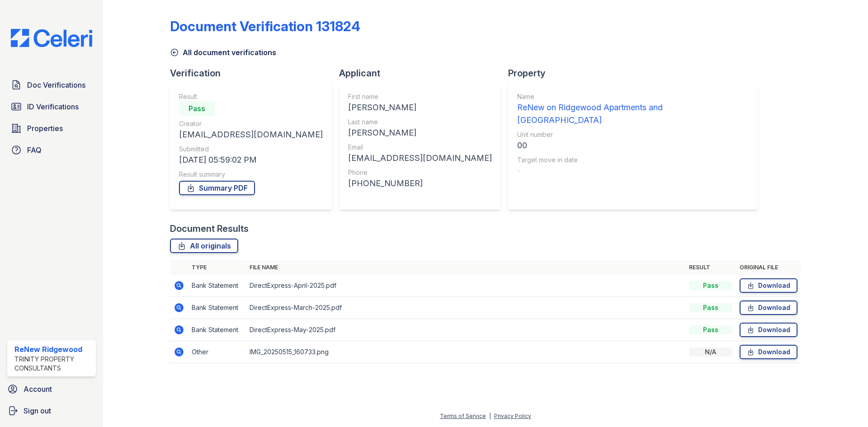  Describe the element at coordinates (265, 26) in the screenshot. I see `div: Document Verification 131824` at that location.